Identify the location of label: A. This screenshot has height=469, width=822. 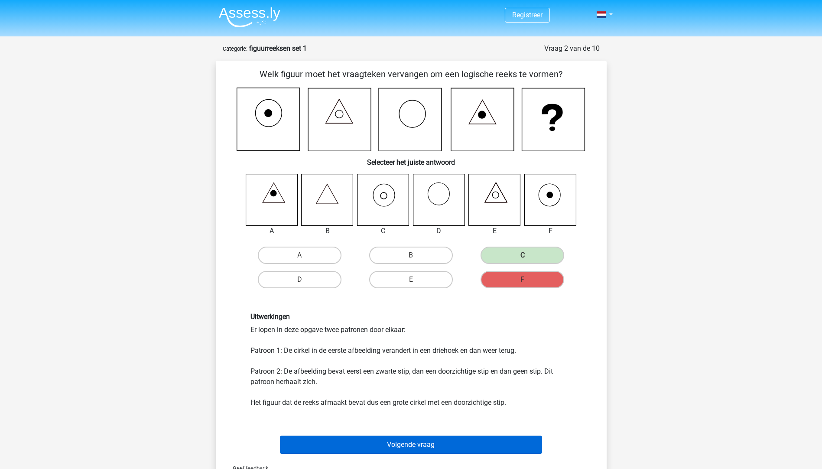
(300, 255).